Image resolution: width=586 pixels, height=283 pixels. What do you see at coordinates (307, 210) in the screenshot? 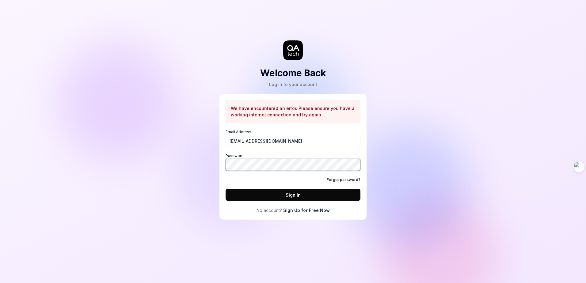
I see `a: Sign Up for Free Now` at bounding box center [307, 210].